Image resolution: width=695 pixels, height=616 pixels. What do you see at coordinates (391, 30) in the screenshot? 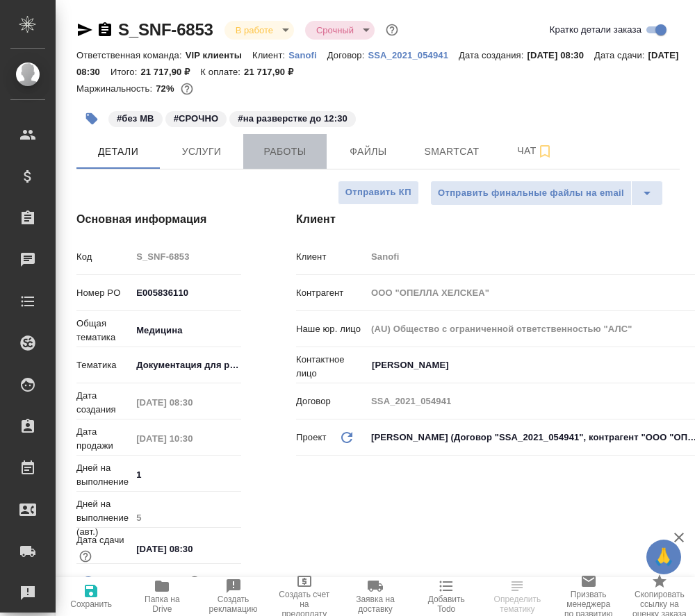
I see `button: Доп статусы указывают на важность/срочность заказа` at bounding box center [391, 30].